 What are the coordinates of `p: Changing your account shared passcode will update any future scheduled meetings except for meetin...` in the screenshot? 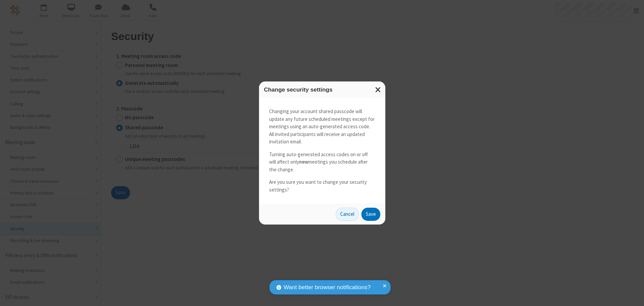 It's located at (322, 127).